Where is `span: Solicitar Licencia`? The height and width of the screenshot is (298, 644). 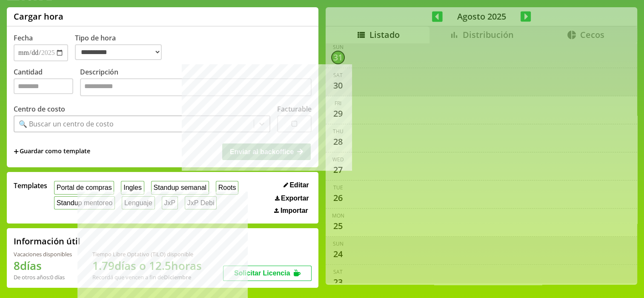
span: Solicitar Licencia is located at coordinates (262, 273).